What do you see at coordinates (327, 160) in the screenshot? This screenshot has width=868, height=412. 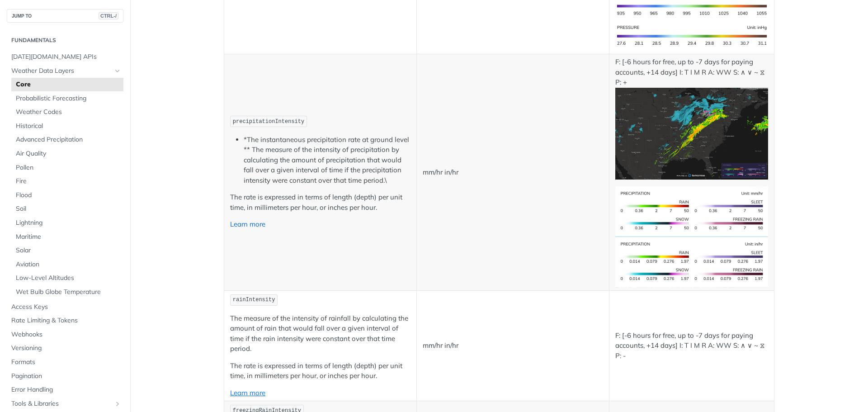 I see `li: *The instantaneous precipitation rate at ground level ** The measure of the intensity of precipit...` at bounding box center [327, 160].